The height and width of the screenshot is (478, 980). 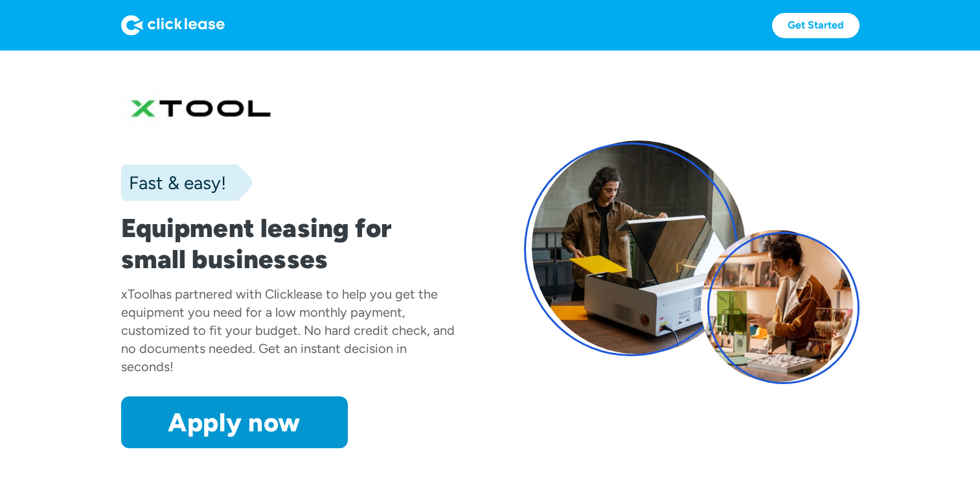 I want to click on a: Get Started, so click(x=815, y=25).